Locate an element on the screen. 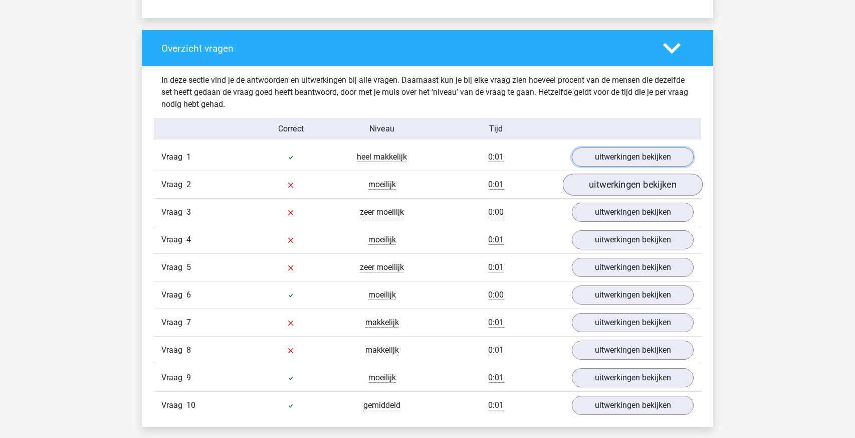  span: 8 is located at coordinates (189, 350).